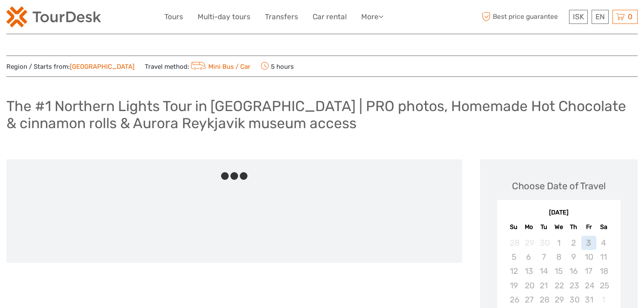 This screenshot has width=644, height=308. What do you see at coordinates (604, 299) in the screenshot?
I see `div: Not available Saturday, November 1st, 2025` at bounding box center [604, 299].